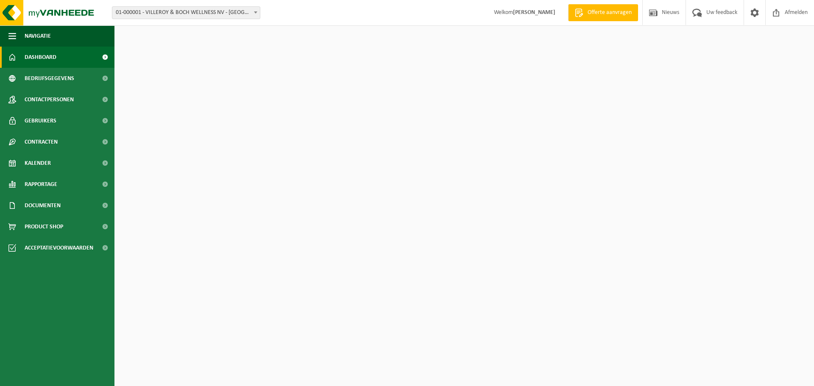  I want to click on span: Dashboard, so click(40, 57).